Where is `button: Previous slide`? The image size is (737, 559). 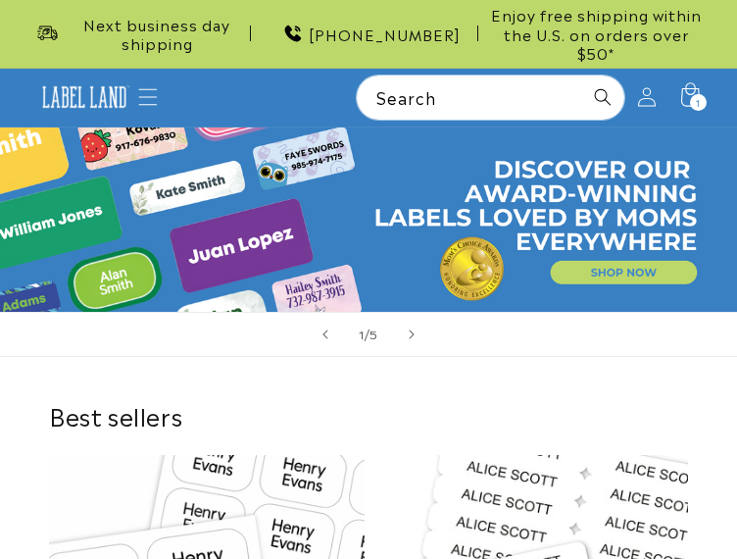 button: Previous slide is located at coordinates (325, 334).